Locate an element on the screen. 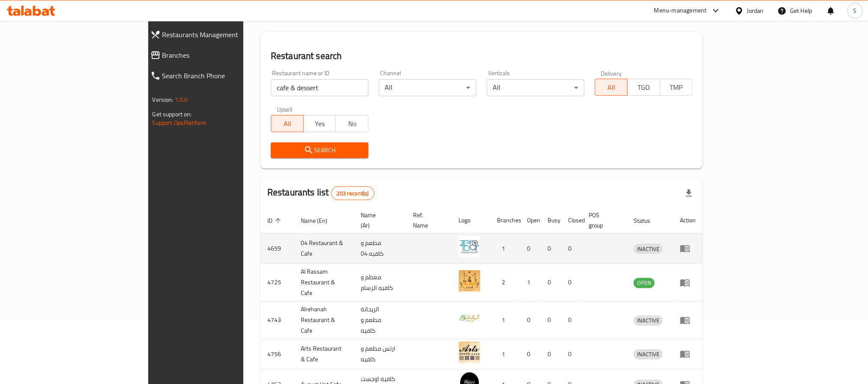  span: Name (En) is located at coordinates (320, 221).